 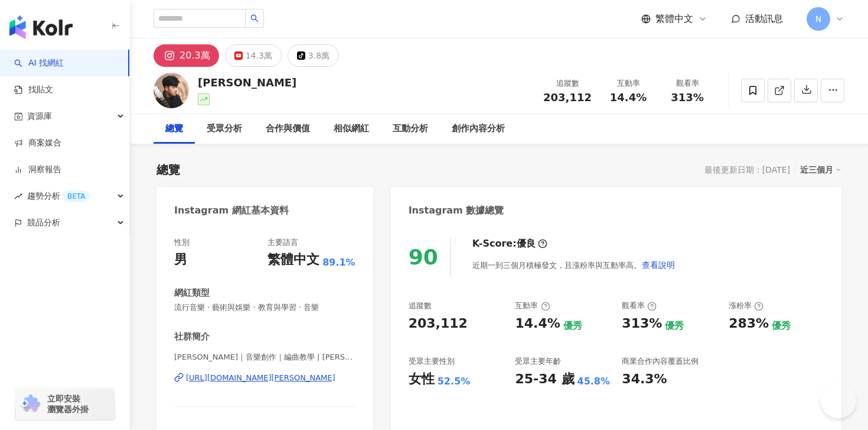 What do you see at coordinates (294, 260) in the screenshot?
I see `div: 繁體中文` at bounding box center [294, 260].